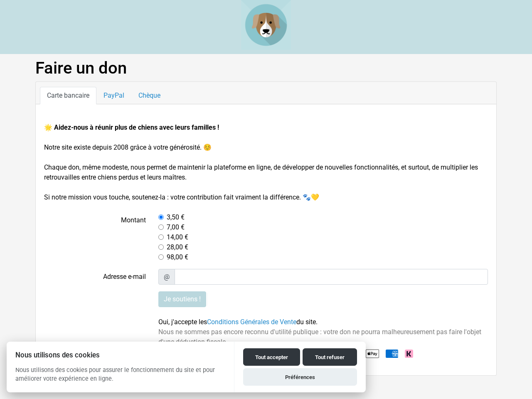 The height and width of the screenshot is (399, 532). What do you see at coordinates (132, 127) in the screenshot?
I see `strong: 🌟 Aidez-nous à réunir plus de chiens avec leurs familles !` at bounding box center [132, 127].